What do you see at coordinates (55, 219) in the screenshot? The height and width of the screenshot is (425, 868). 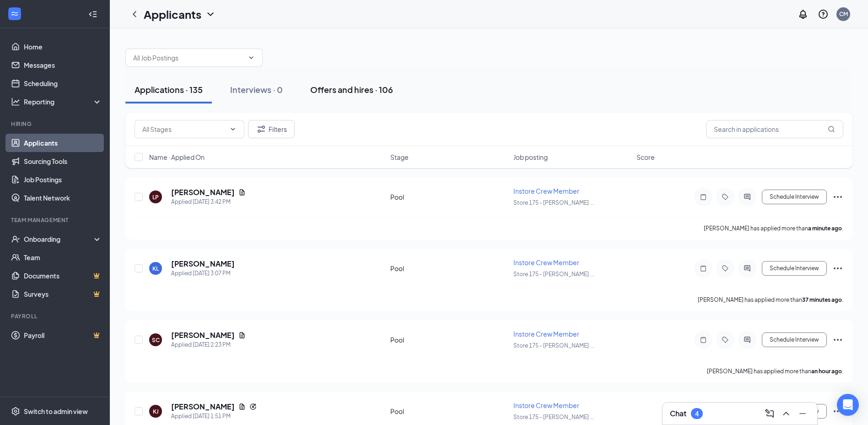 I see `div: Team Management` at bounding box center [55, 219].